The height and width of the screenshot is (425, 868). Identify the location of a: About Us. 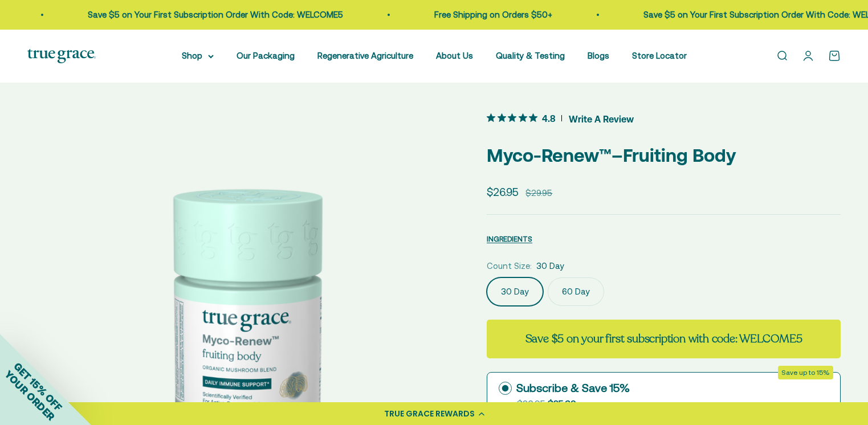
(454, 55).